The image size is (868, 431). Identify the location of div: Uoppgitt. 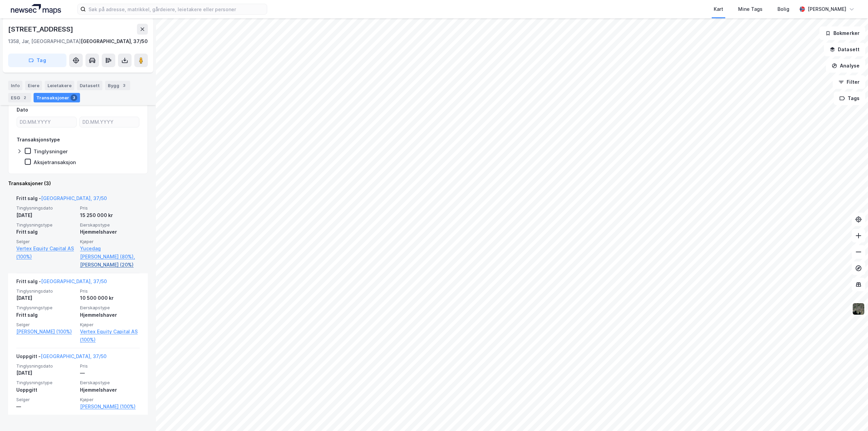
(46, 390).